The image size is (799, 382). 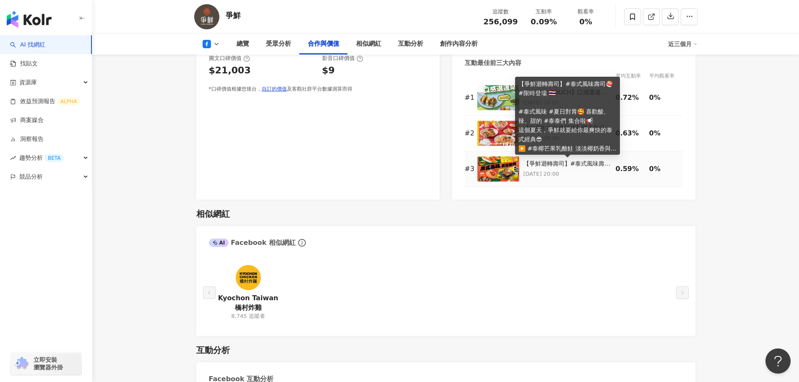 I want to click on a: 效益預測報告ALPHA, so click(x=45, y=102).